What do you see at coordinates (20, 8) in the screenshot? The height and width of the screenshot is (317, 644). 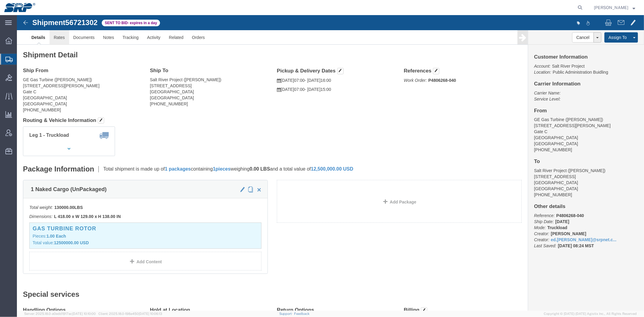 I see `img: logo` at bounding box center [20, 8].